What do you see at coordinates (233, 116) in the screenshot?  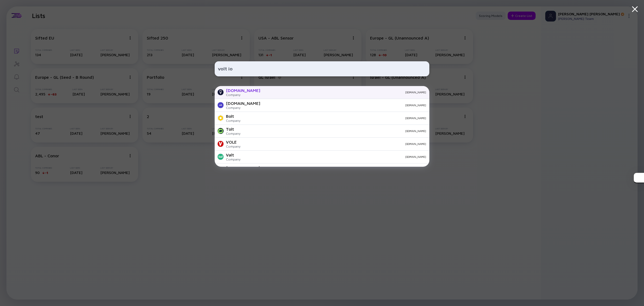 I see `div: Bolt` at bounding box center [233, 116].